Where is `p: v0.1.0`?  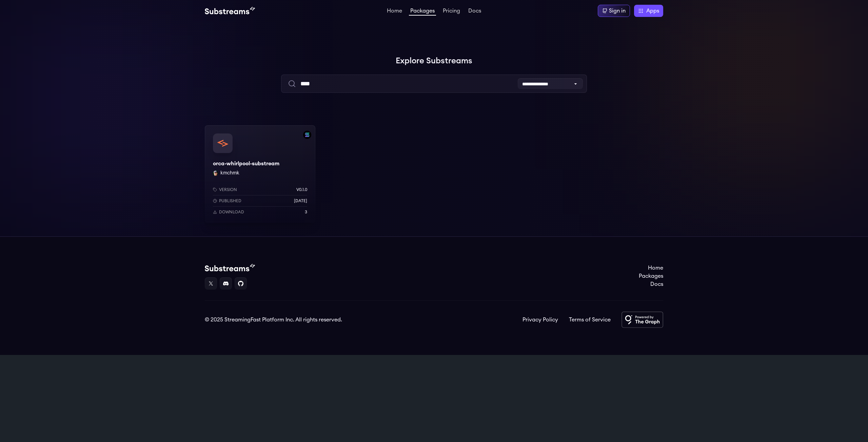 p: v0.1.0 is located at coordinates (302, 190).